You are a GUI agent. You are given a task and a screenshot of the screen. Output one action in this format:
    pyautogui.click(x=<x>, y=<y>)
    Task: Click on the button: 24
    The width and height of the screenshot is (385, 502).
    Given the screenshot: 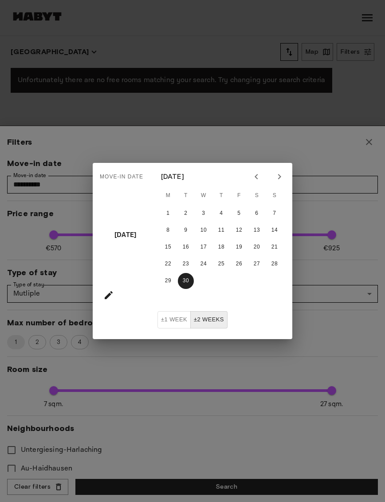 What is the action you would take?
    pyautogui.click(x=204, y=264)
    